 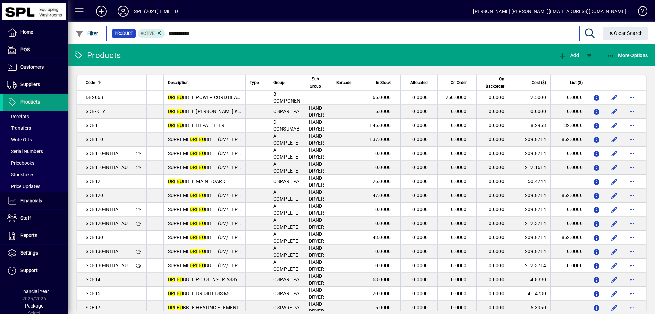 I want to click on div: Sub Group, so click(x=319, y=83).